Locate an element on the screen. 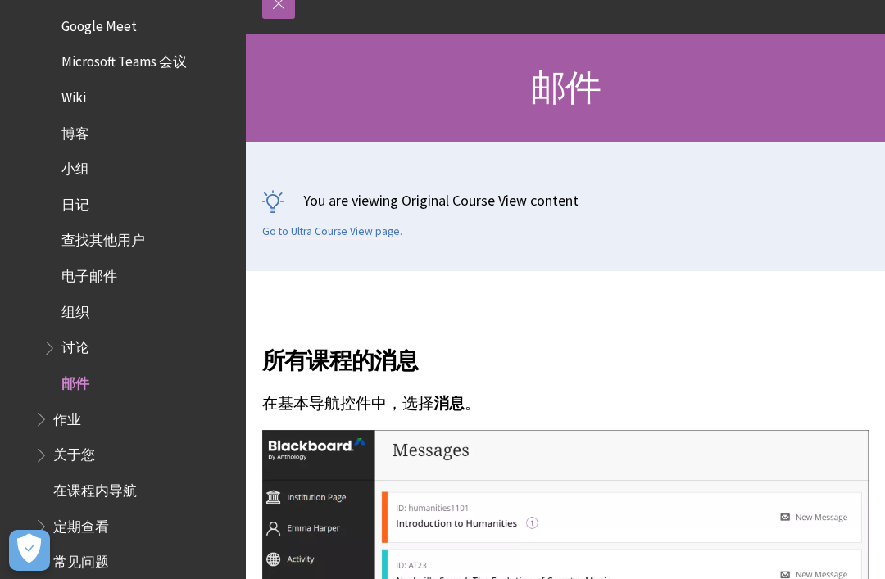 This screenshot has width=885, height=579. span: Google Meet is located at coordinates (99, 23).